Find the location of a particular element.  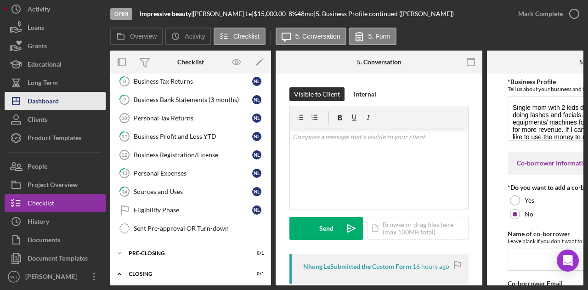

div: Personal Expenses is located at coordinates (193, 173).